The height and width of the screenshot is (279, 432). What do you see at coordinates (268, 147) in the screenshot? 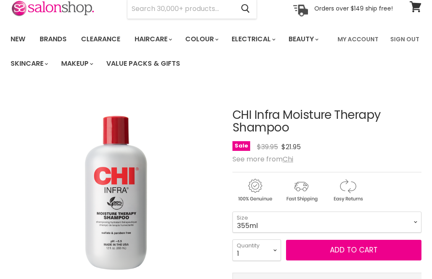
I see `span: $39.95` at bounding box center [268, 147].